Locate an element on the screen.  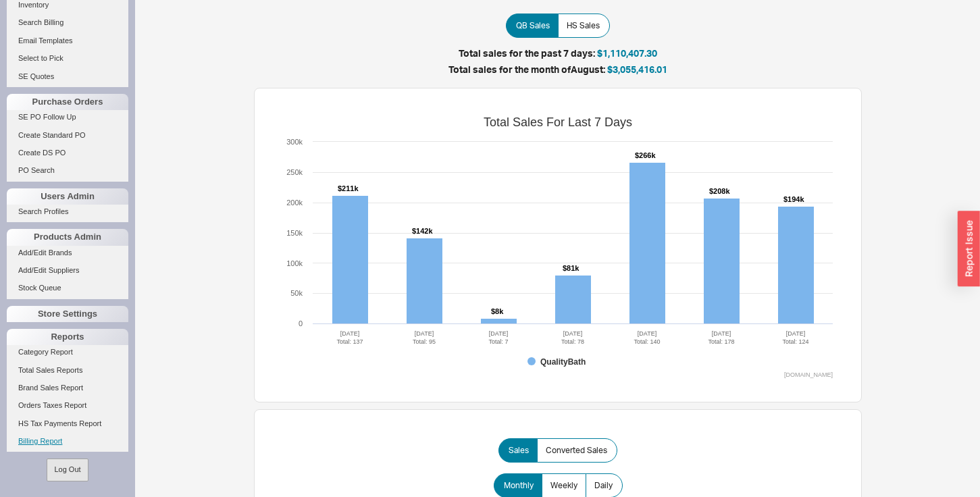
a: Email Templates is located at coordinates (68, 41).